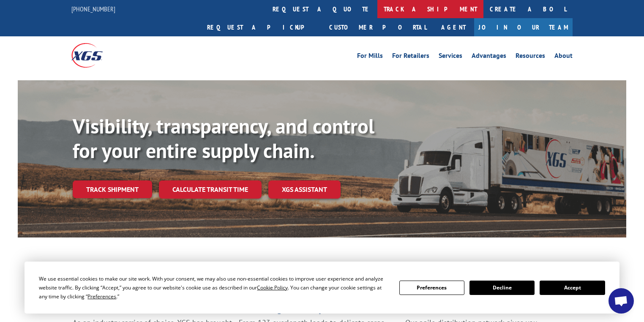 This screenshot has width=644, height=322. What do you see at coordinates (411, 57) in the screenshot?
I see `a: For Retailers` at bounding box center [411, 57].